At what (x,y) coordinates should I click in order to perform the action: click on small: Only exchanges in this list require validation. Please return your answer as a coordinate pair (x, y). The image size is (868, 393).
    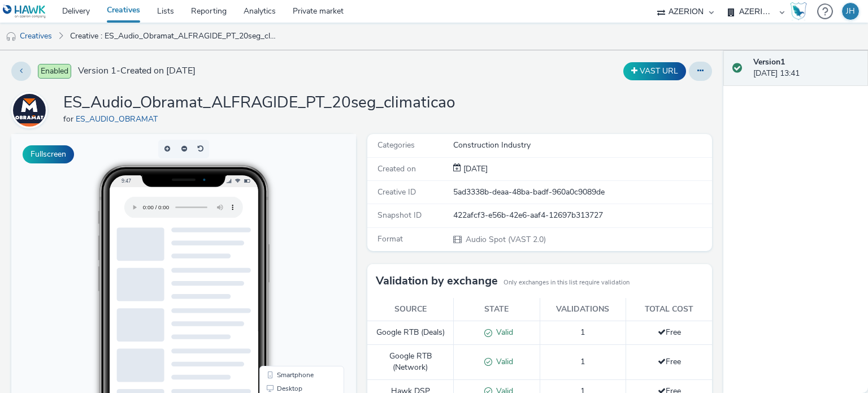
    Looking at the image, I should click on (566, 283).